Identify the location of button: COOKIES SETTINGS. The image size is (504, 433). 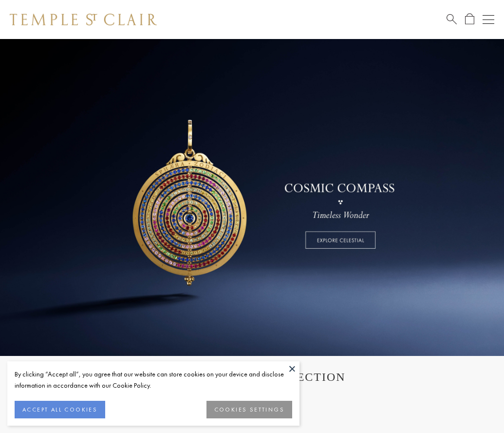
(250, 410).